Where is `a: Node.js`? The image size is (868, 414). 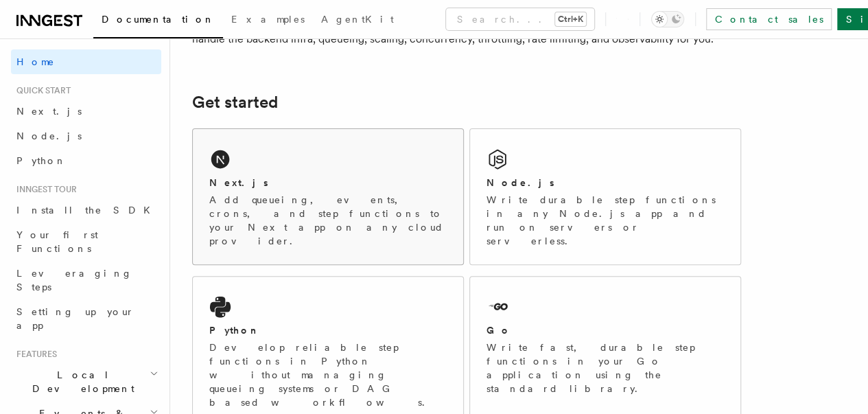
a: Node.js is located at coordinates (86, 136).